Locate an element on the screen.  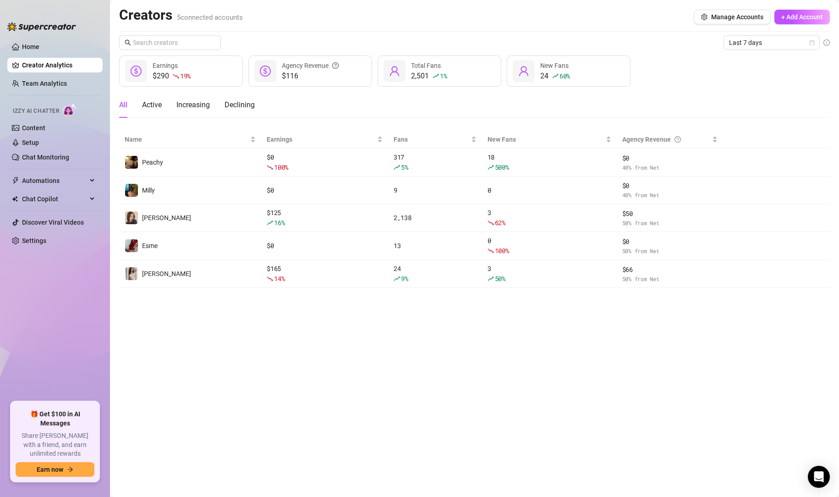
img: Chat Copilot is located at coordinates (15, 199).